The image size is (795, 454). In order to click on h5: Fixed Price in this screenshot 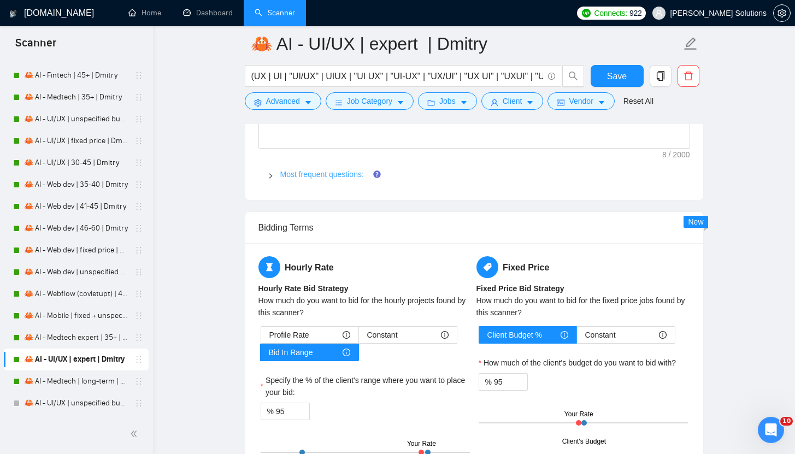, I will do `click(583, 267)`.